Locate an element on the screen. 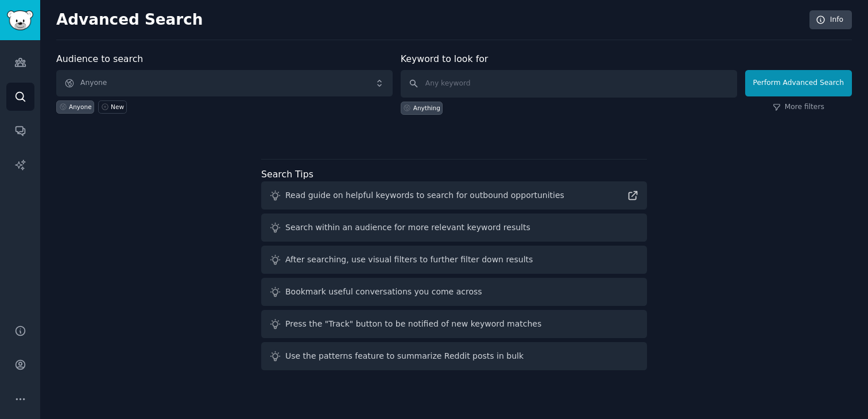 Image resolution: width=868 pixels, height=419 pixels. div: Bookmark useful conversations you come across is located at coordinates (383, 292).